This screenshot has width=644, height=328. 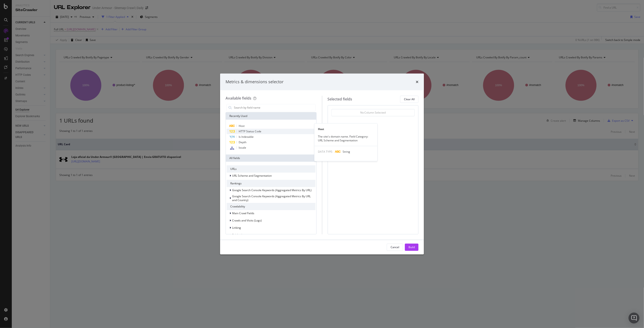 I want to click on span: Google Search Console Keywords (Aggregated Metrics By URL), so click(x=272, y=190).